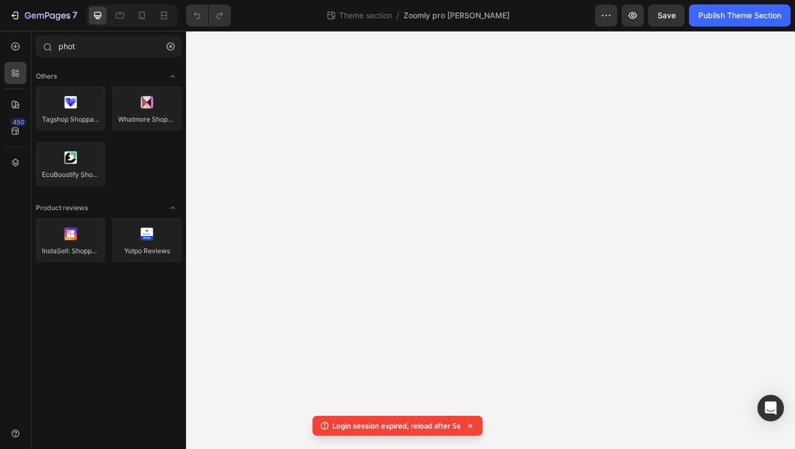  Describe the element at coordinates (46, 76) in the screenshot. I see `span: Others` at that location.